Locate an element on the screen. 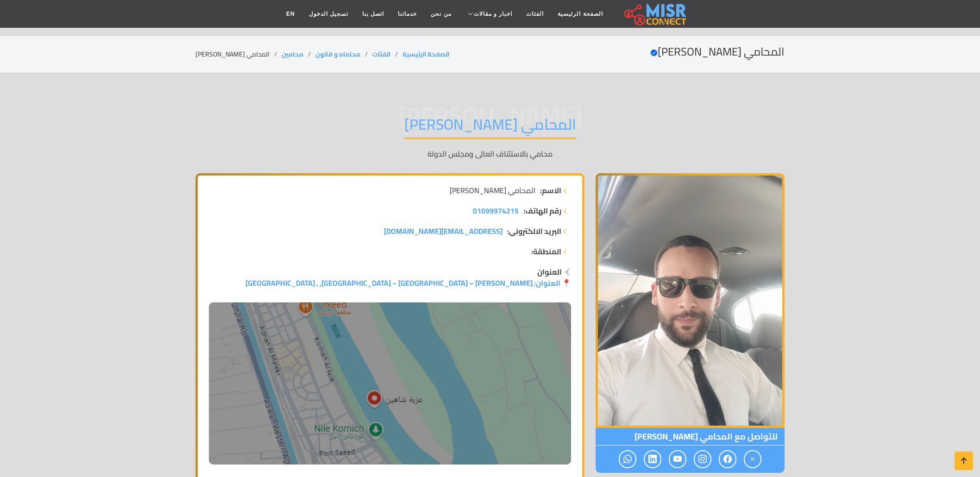 The height and width of the screenshot is (477, 980). strong: المنطقة: is located at coordinates (546, 252).